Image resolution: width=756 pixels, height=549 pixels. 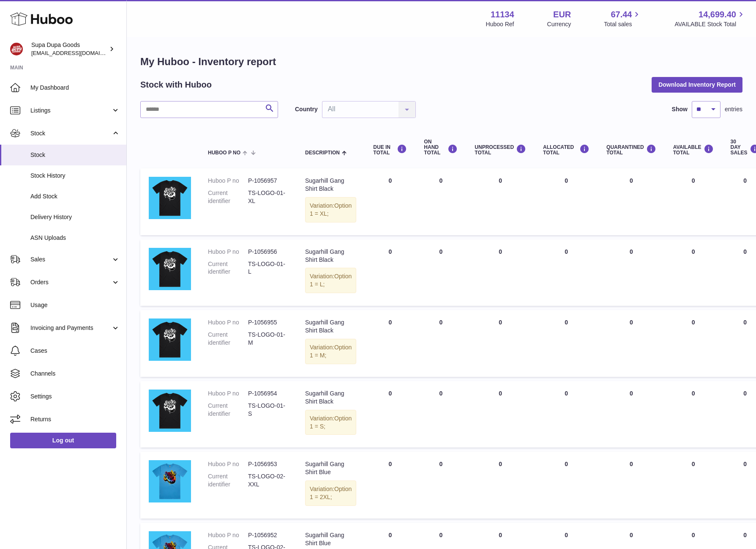 I want to click on div: UNPROCESSED Total, so click(x=500, y=150).